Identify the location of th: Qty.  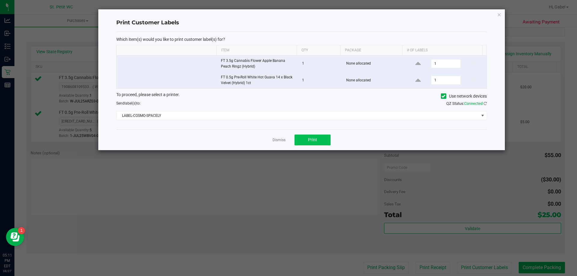
(318, 50).